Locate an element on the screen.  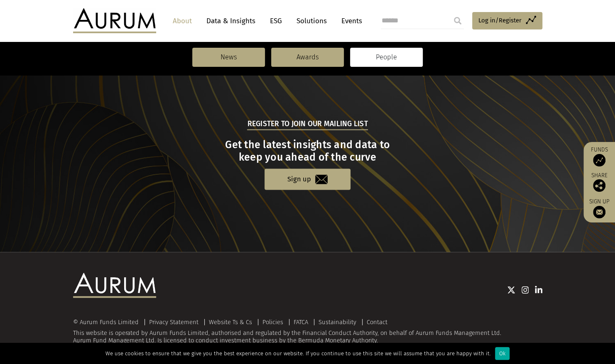
a: People is located at coordinates (386, 57).